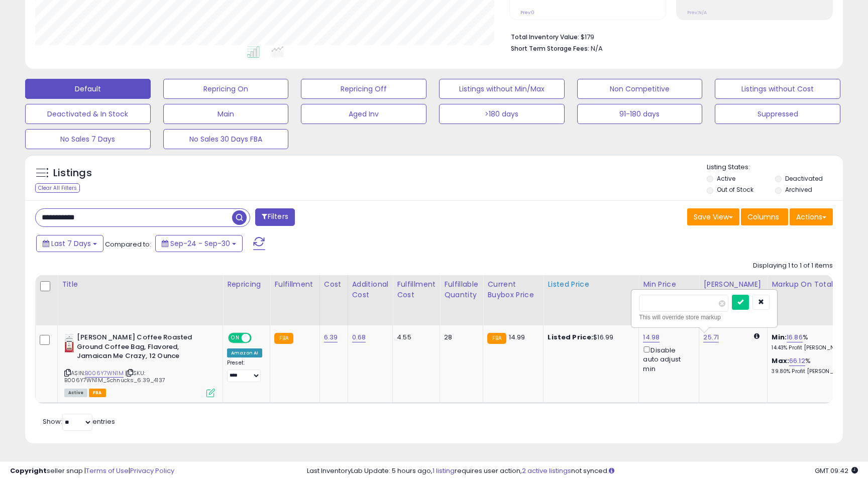 The height and width of the screenshot is (481, 868). Describe the element at coordinates (836, 470) in the screenshot. I see `span: 2025-10-8 09:42 GMT` at that location.